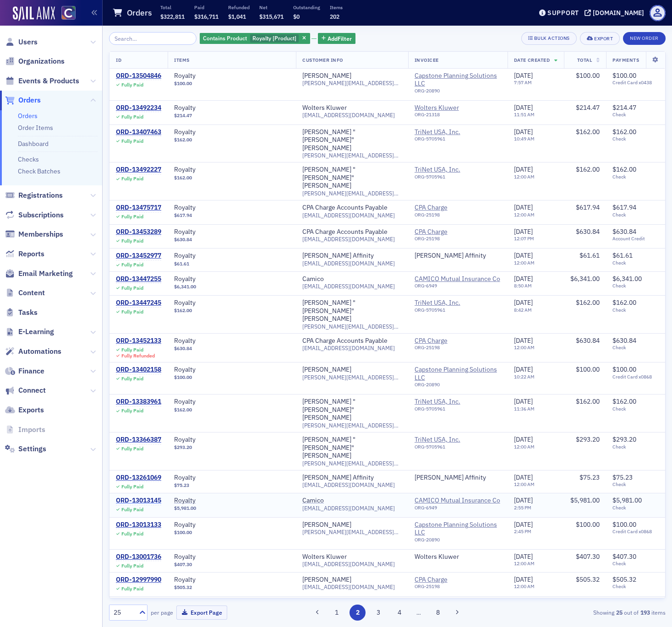 The width and height of the screenshot is (672, 627). Describe the element at coordinates (34, 14) in the screenshot. I see `a: SailAMX` at that location.